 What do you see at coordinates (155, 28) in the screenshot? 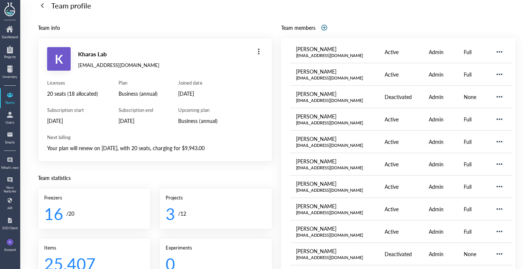
I see `div: Team info` at bounding box center [155, 28].